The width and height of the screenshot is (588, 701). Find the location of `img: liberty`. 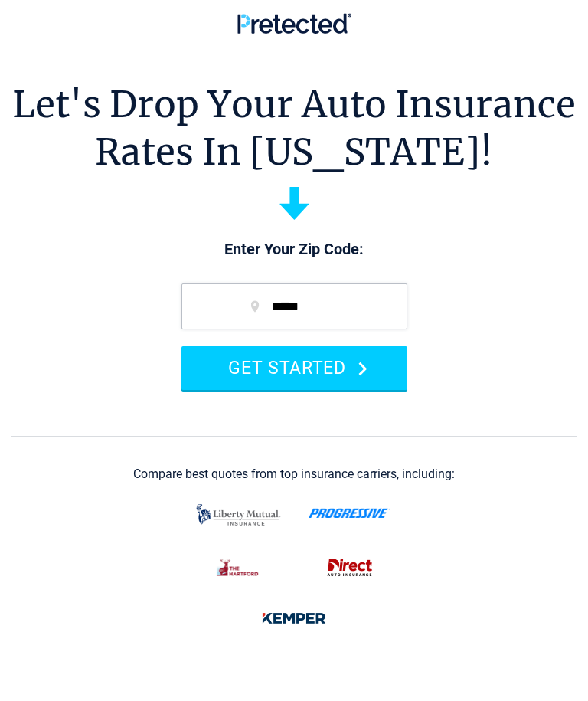

img: liberty is located at coordinates (238, 514).